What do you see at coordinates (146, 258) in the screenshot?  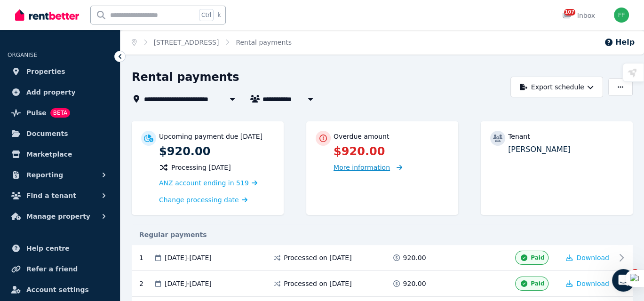 I see `div: 1` at bounding box center [146, 258].